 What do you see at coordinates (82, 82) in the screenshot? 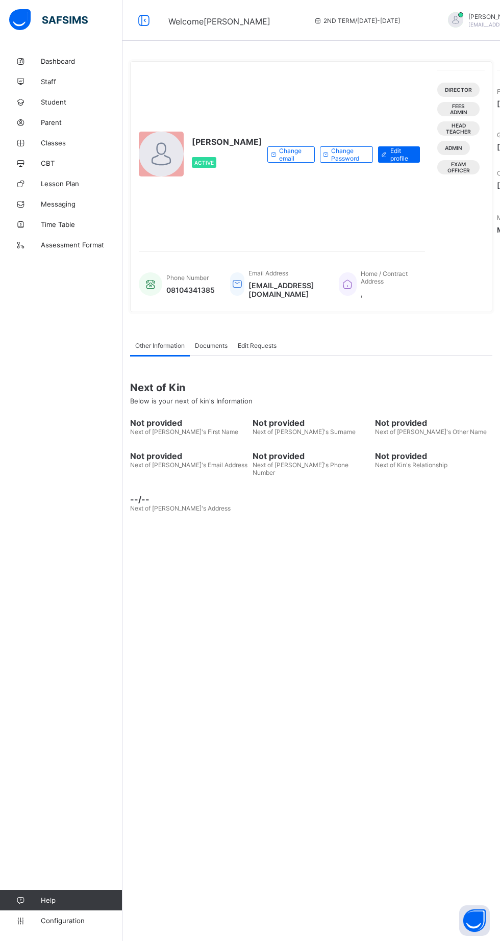
I see `span: Staff` at bounding box center [82, 82].